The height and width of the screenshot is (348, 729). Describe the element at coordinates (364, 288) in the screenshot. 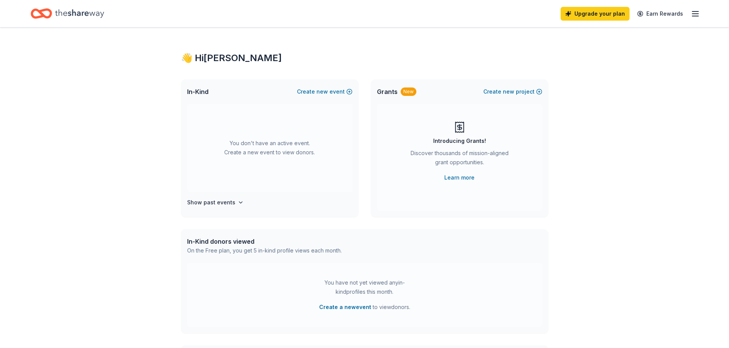

I see `div: You have not yet viewed any in-kind profiles this month.` at that location.